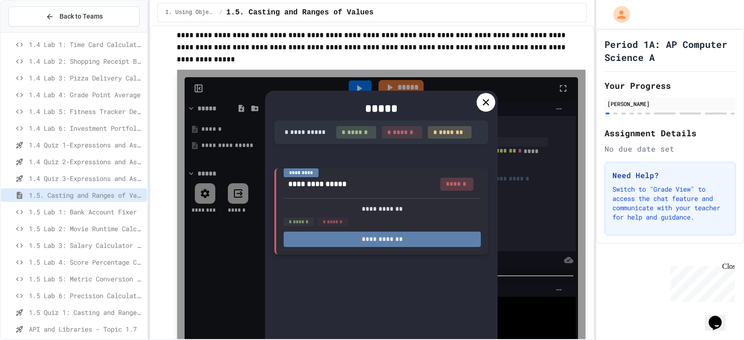 The width and height of the screenshot is (744, 340). I want to click on div: No due date set, so click(670, 149).